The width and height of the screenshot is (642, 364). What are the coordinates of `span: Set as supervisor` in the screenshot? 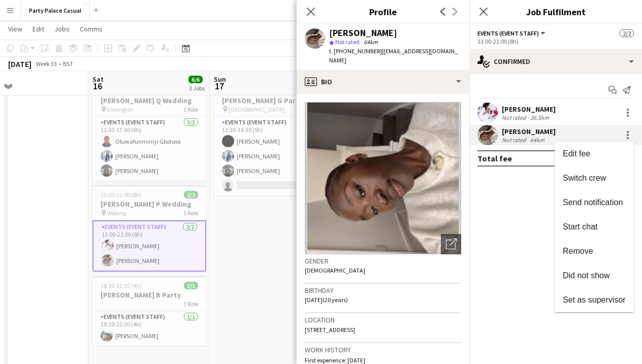 It's located at (594, 300).